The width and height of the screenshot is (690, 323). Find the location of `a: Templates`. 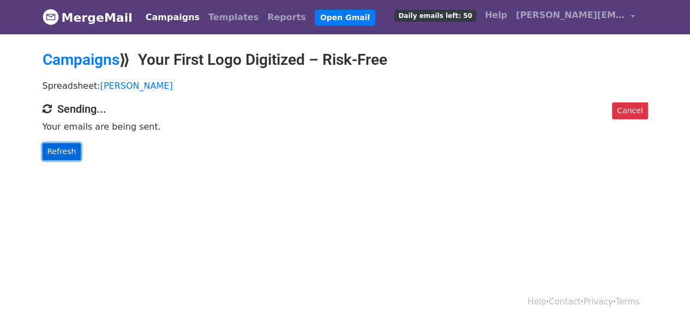

a: Templates is located at coordinates (233, 17).